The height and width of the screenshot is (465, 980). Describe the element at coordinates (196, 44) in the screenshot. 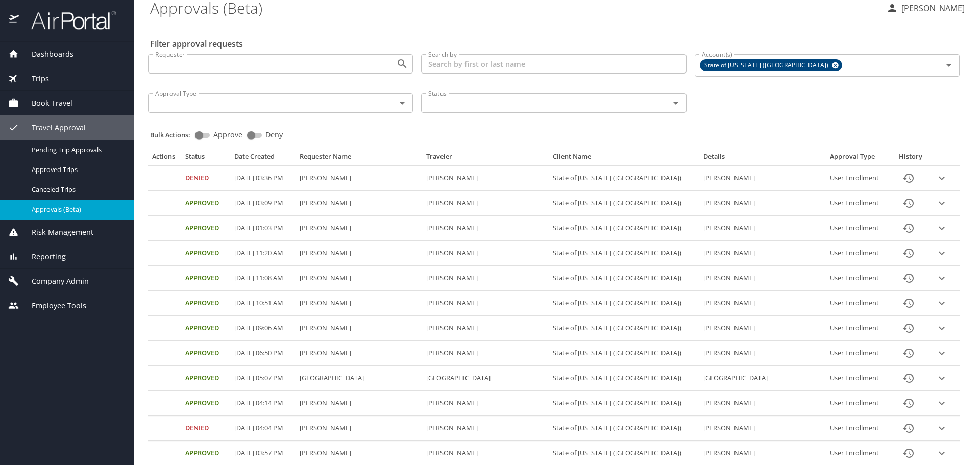

I see `h2: Filter approval requests` at that location.